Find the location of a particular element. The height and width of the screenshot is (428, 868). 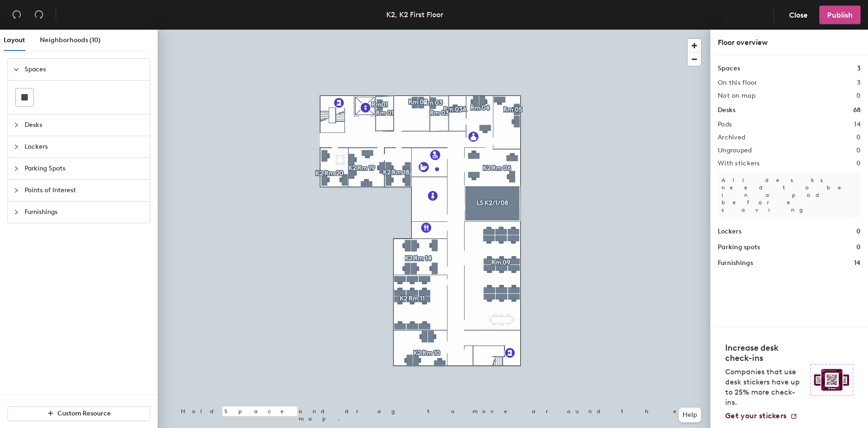

button: Undo (⌘ + Z) is located at coordinates (17, 15).